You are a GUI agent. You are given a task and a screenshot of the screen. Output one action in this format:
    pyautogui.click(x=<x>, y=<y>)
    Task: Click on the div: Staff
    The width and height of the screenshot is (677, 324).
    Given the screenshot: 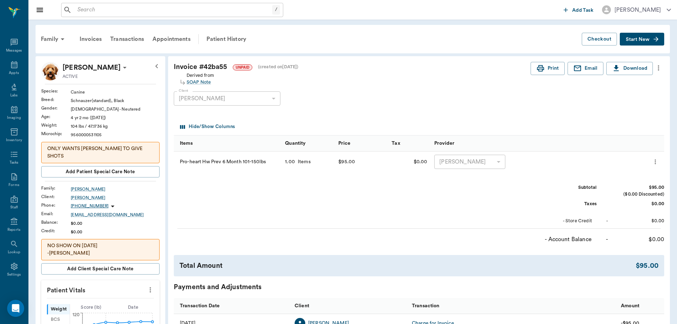 What is the action you would take?
    pyautogui.click(x=14, y=207)
    